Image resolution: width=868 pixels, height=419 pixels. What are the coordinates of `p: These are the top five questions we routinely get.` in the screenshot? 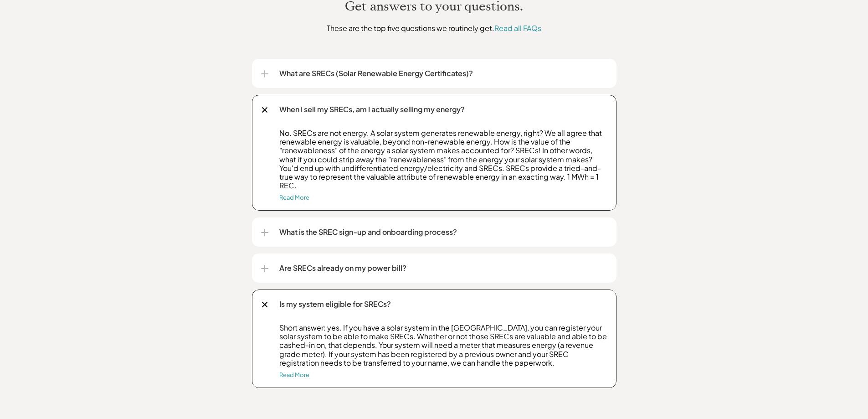 It's located at (434, 28).